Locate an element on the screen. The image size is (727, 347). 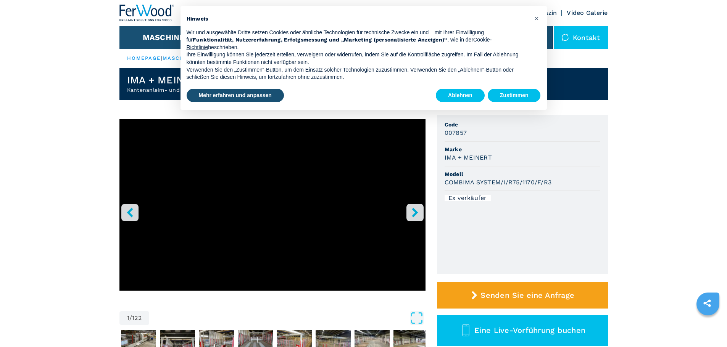
h1: IMA + MEINERT - COMBIMA SYSTEM/I/R75/1170/F/R3 is located at coordinates (257, 80).